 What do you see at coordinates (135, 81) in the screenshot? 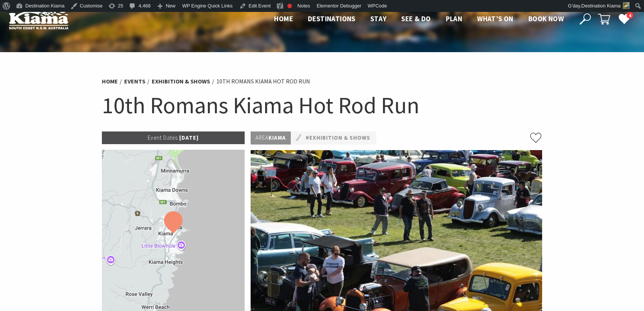
I see `a: Events` at bounding box center [135, 81].